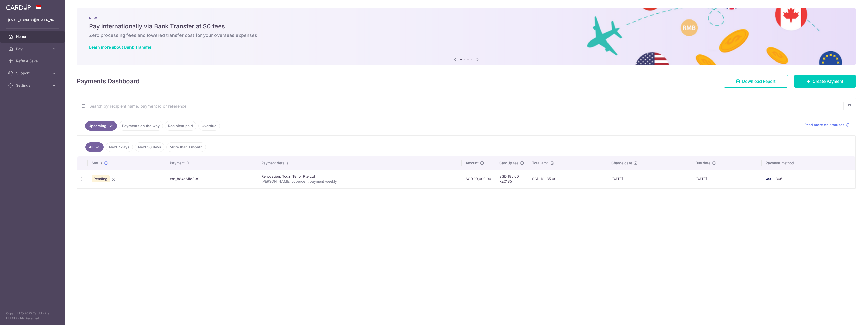 This screenshot has width=868, height=325. Describe the element at coordinates (120, 47) in the screenshot. I see `a: Learn more about Bank Transfer` at that location.